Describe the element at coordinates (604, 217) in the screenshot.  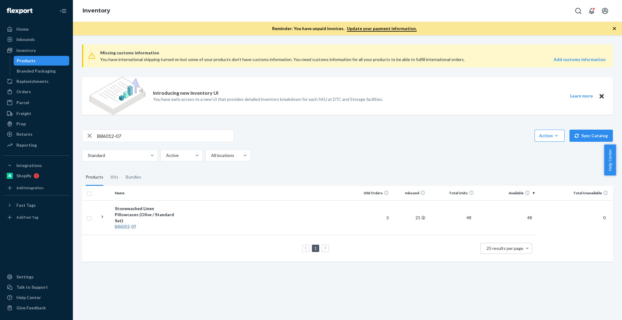
I see `span: 0` at that location.